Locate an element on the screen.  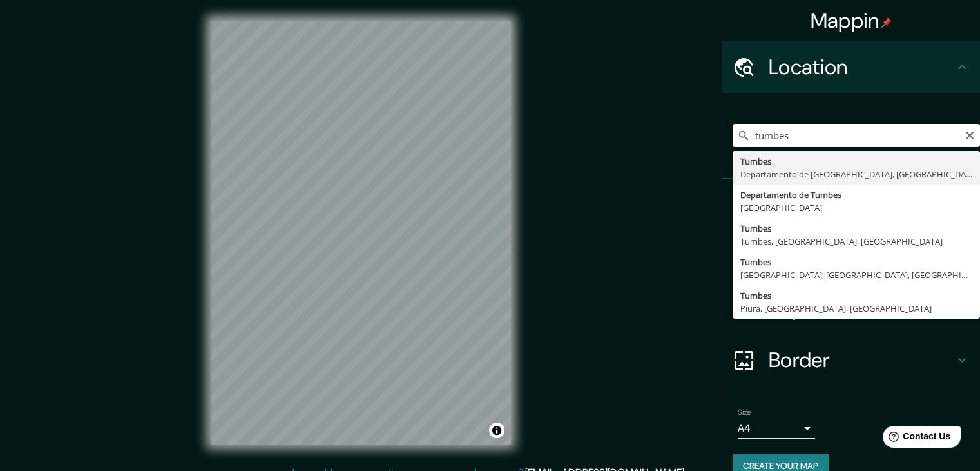
h4: Layout is located at coordinates (861, 308).